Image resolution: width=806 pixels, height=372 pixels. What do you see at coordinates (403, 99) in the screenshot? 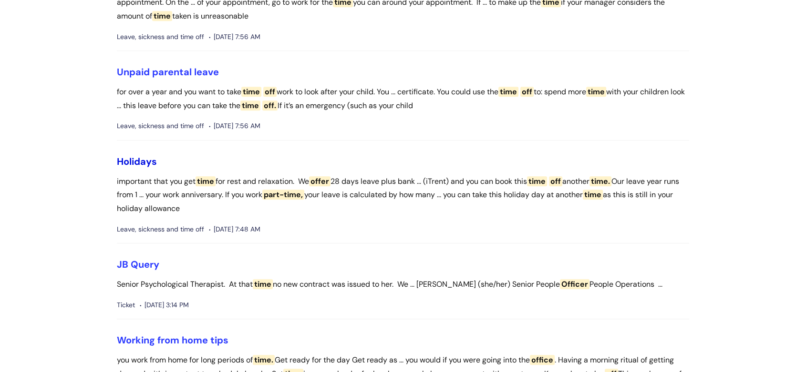
I see `p: for over a year and you want to take work to look after your child. You ... certificate. You coul...` at bounding box center [403, 99].